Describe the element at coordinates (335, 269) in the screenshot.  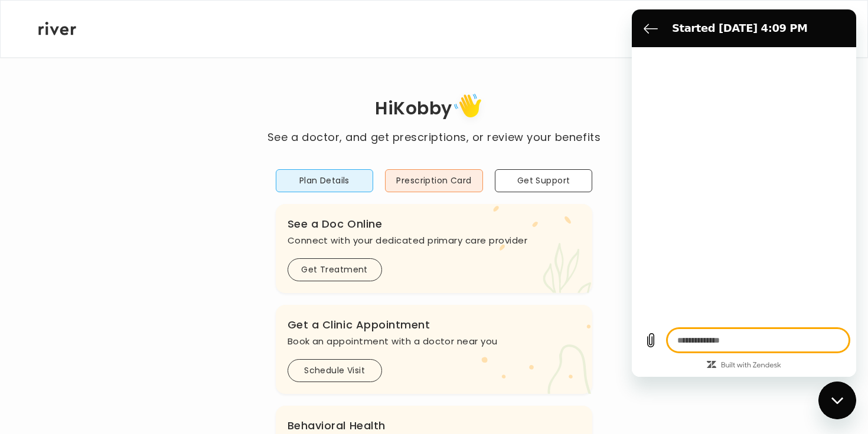
I see `button: Get Treatment` at that location.